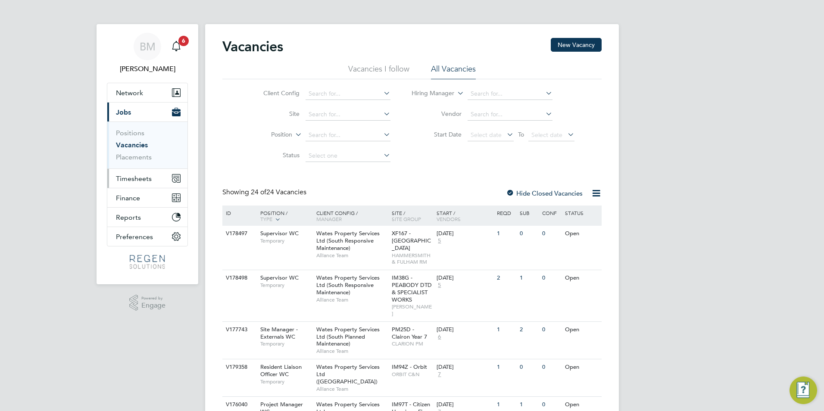 The width and height of the screenshot is (824, 411). I want to click on span: 24 Vacancies, so click(279, 192).